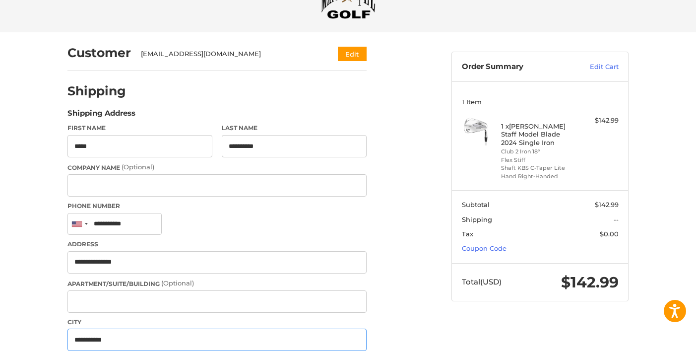  What do you see at coordinates (539, 160) in the screenshot?
I see `li: Flex Stiff` at bounding box center [539, 160].